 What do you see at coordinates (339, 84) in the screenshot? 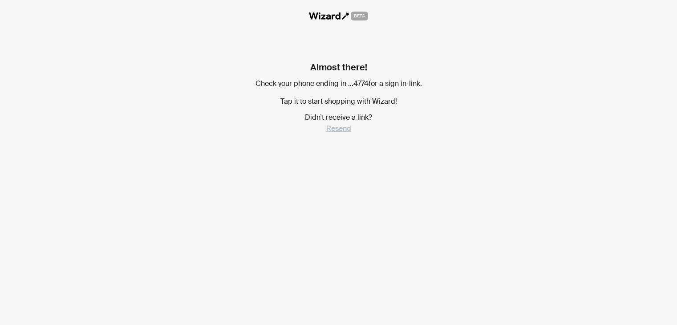
I see `div: Check your phone ending in … 4774 for a sign in-link.` at bounding box center [339, 84].